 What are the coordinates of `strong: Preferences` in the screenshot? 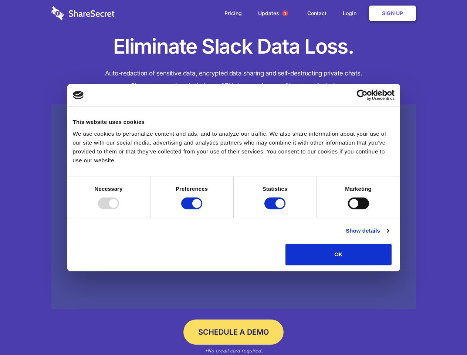 It's located at (192, 189).